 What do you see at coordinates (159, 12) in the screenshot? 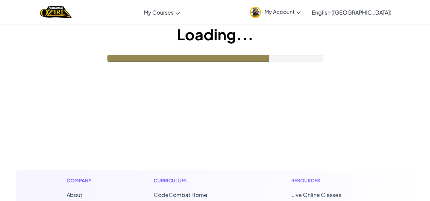
I see `span: My Courses` at bounding box center [159, 12].